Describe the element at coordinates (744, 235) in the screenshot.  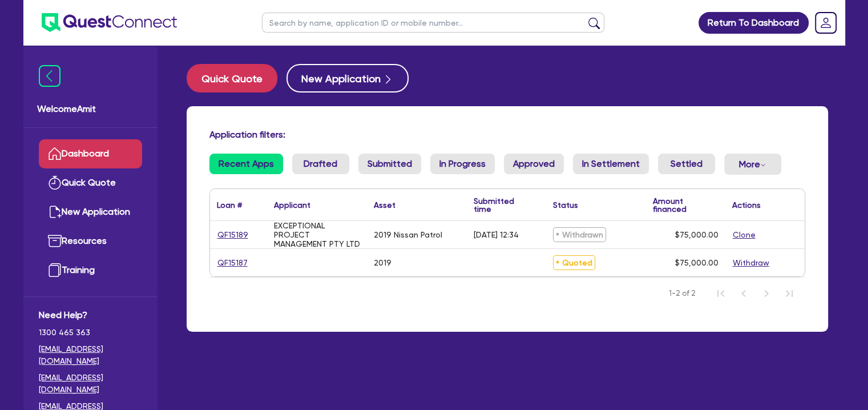
I see `button: Clone` at that location.